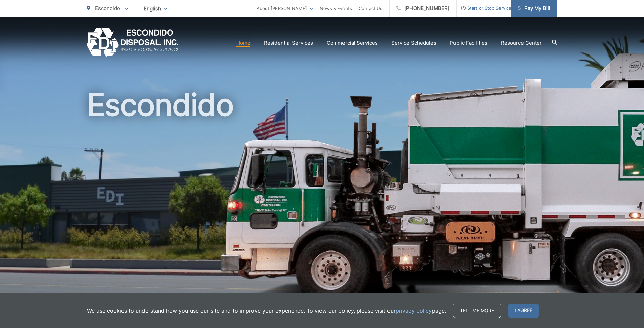  I want to click on a: Public Facilities, so click(468, 43).